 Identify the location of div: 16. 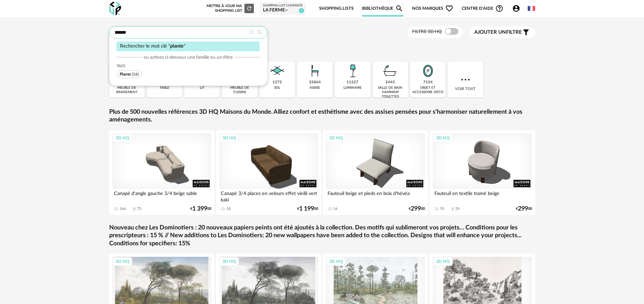
(335, 209).